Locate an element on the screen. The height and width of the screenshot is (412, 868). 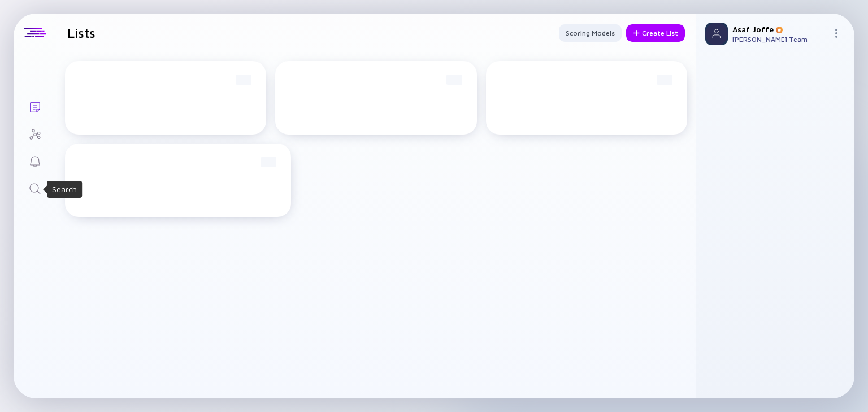
a: Lists is located at coordinates (35, 106).